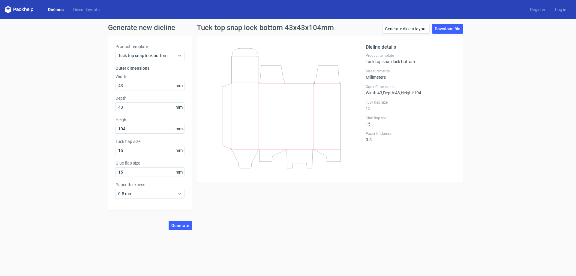  Describe the element at coordinates (411, 137) in the screenshot. I see `div: 0.5` at that location.